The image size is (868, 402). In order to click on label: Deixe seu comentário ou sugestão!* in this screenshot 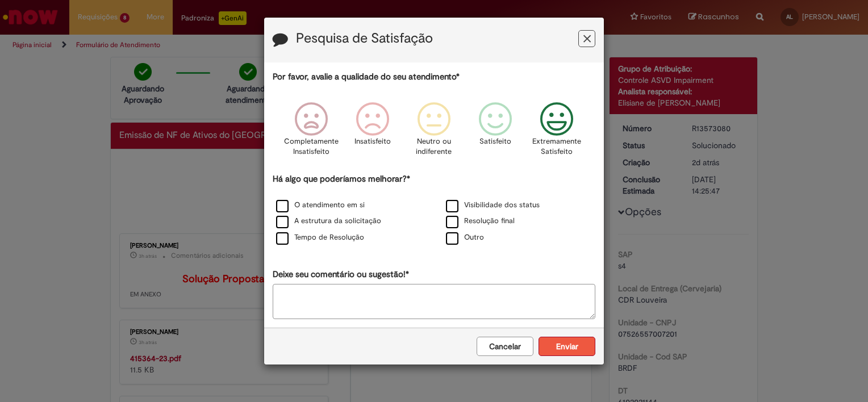, I will do `click(341, 274)`.